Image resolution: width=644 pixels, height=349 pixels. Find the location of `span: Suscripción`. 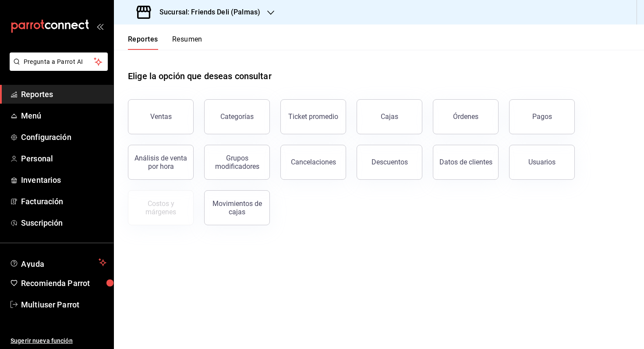

span: Suscripción is located at coordinates (63, 222).